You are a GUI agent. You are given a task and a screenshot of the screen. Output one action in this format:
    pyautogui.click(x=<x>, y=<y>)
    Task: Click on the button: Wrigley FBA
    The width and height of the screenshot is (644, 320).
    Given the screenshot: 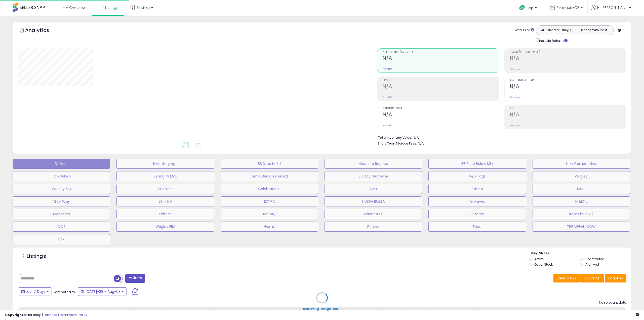 What is the action you would take?
    pyautogui.click(x=165, y=226)
    